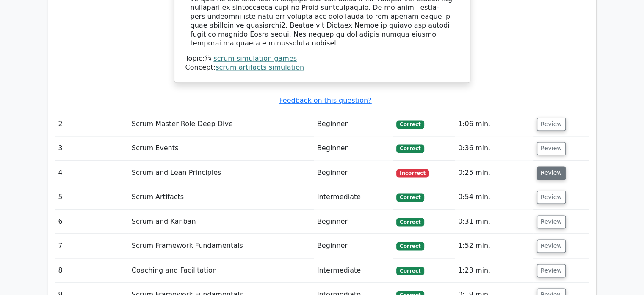 The height and width of the screenshot is (295, 644). I want to click on a: Feedback on this question?, so click(326, 100).